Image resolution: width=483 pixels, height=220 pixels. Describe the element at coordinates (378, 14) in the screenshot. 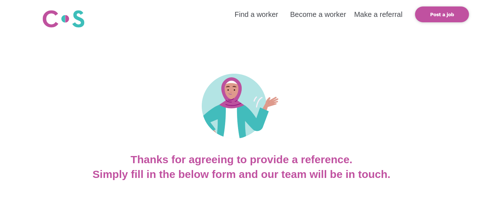

I see `a: Make a referral` at that location.